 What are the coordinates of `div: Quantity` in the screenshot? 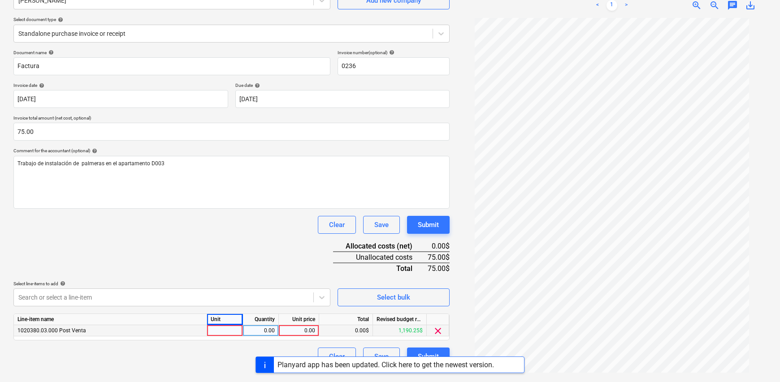 It's located at (261, 320).